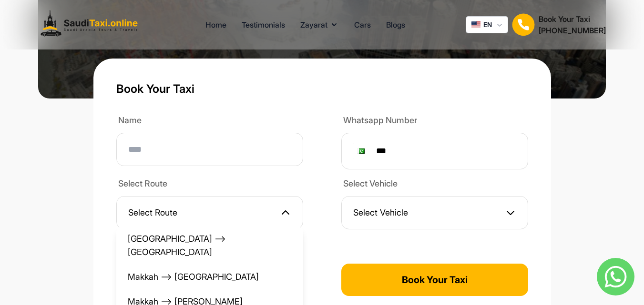  I want to click on label: Select Vehicle, so click(435, 185).